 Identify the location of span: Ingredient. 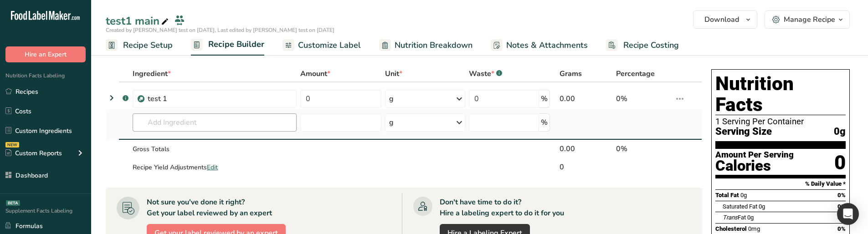
(152, 74).